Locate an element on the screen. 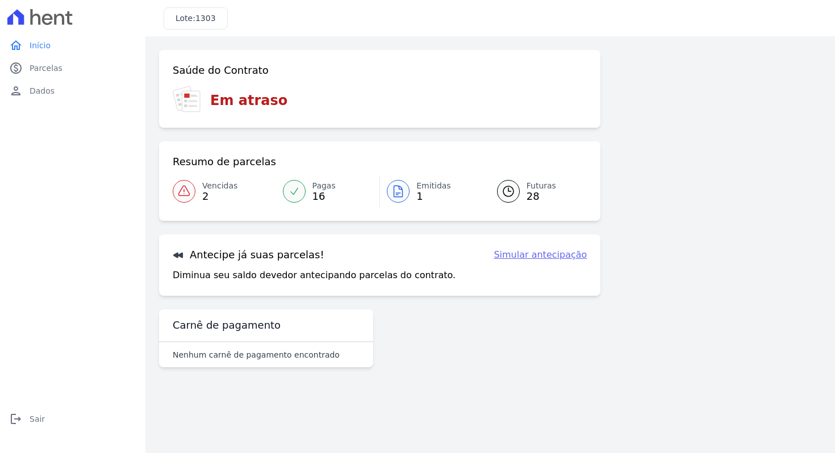  span: Pagas is located at coordinates (324, 186).